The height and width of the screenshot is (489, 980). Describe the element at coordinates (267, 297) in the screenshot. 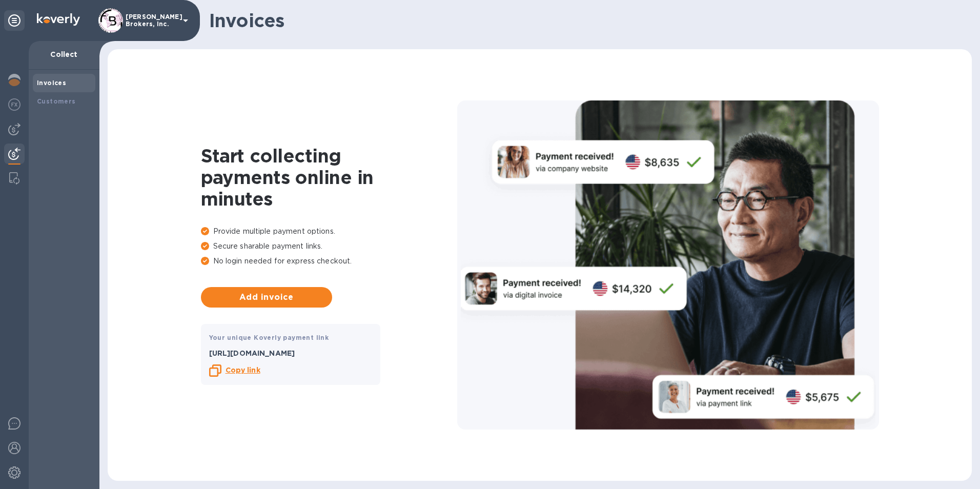

I see `span: Add invoice` at that location.